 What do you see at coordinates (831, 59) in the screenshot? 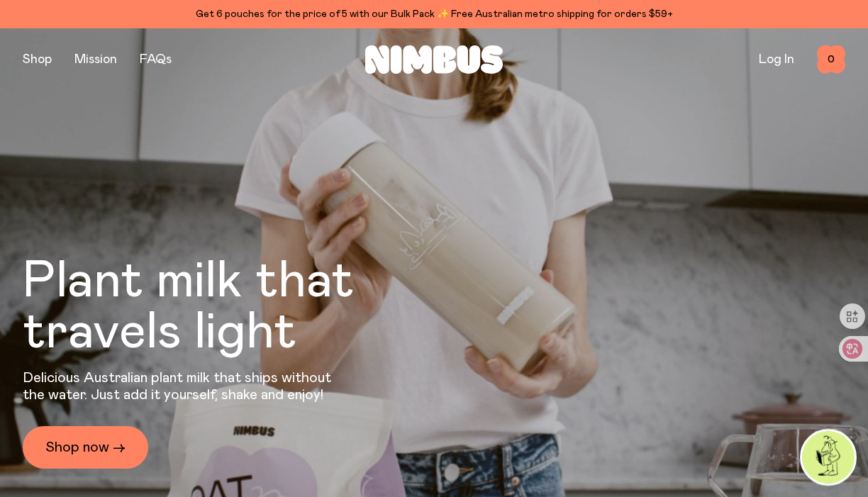
I see `button: 0` at bounding box center [831, 59].